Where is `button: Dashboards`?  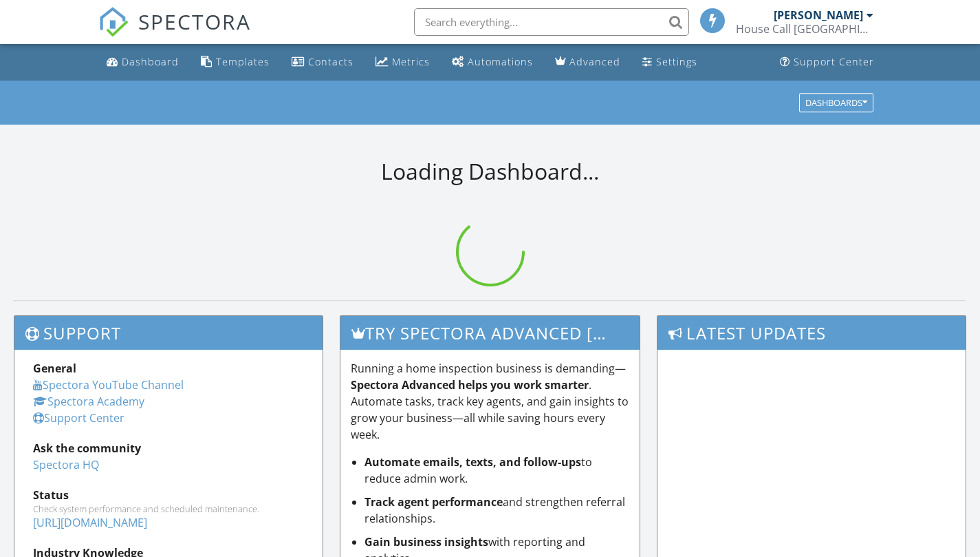
button: Dashboards is located at coordinates (836, 102).